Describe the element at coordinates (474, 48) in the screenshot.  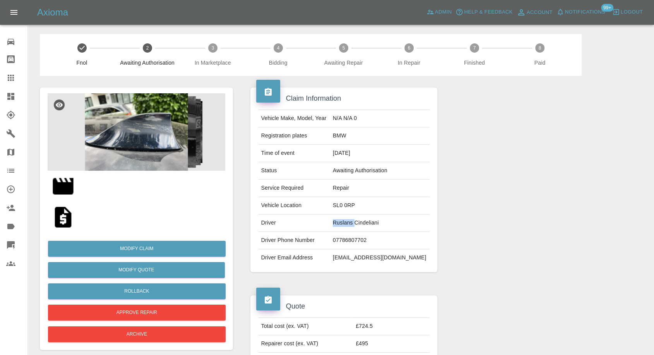
I see `text: 7` at that location.